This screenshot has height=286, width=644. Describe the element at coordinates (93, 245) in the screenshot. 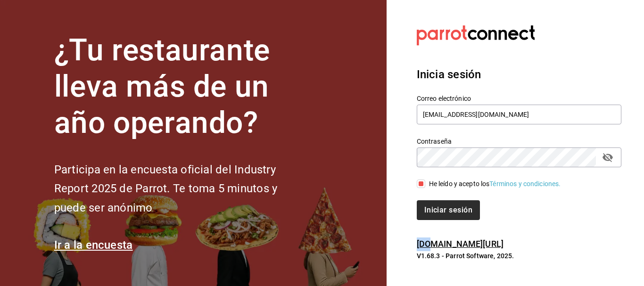

I see `a: Ir a la encuesta` at that location.